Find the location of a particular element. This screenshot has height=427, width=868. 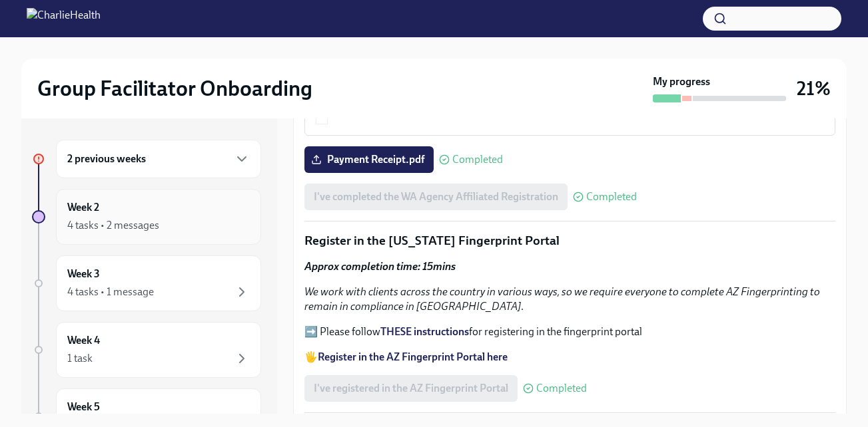

em: We work with clients across the country in various ways, so we require everyone to complete AZ Fi... is located at coordinates (562, 299).